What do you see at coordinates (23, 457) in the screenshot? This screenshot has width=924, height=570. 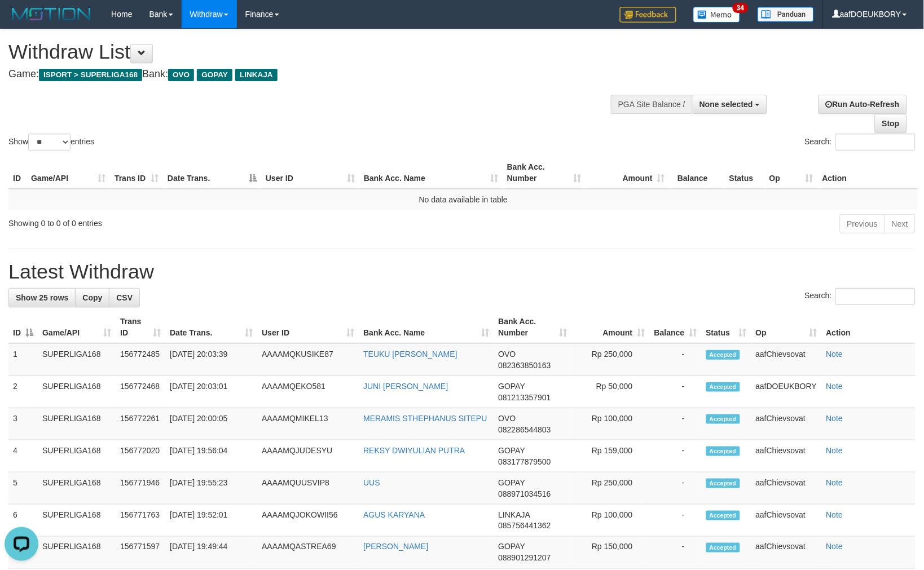 I see `td: 4` at bounding box center [23, 457].